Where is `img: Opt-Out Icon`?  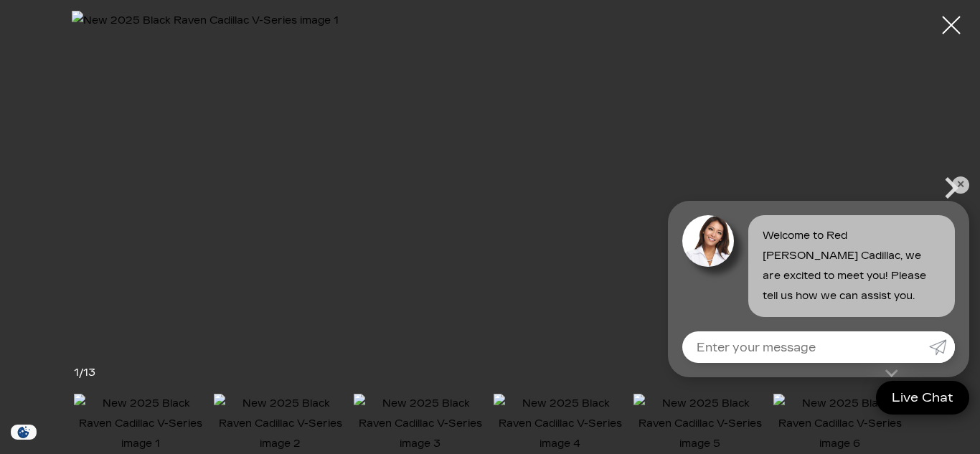
img: Opt-Out Icon is located at coordinates (24, 432).